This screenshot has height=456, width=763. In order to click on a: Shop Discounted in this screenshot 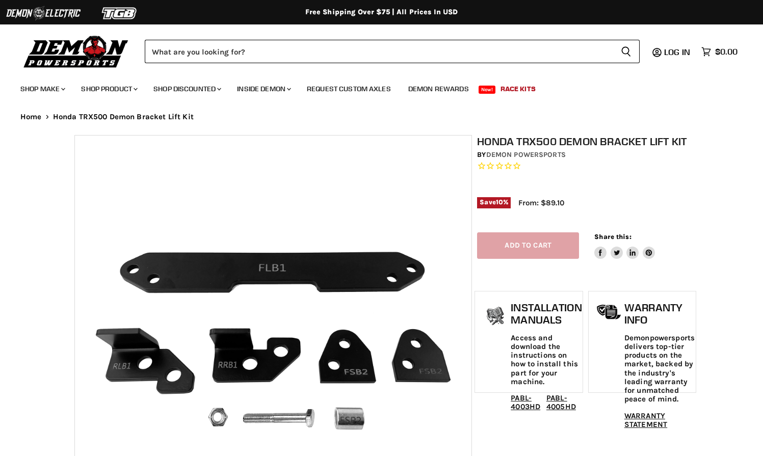, I will do `click(186, 89)`.